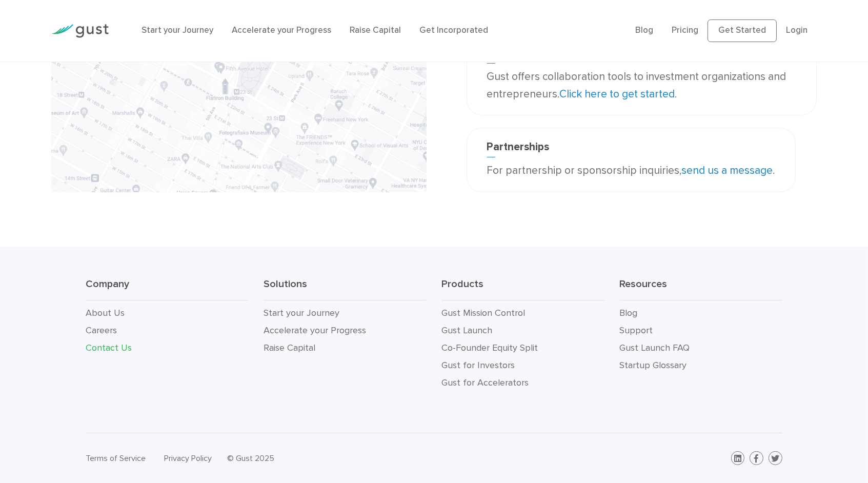  Describe the element at coordinates (636, 331) in the screenshot. I see `a: Support` at that location.